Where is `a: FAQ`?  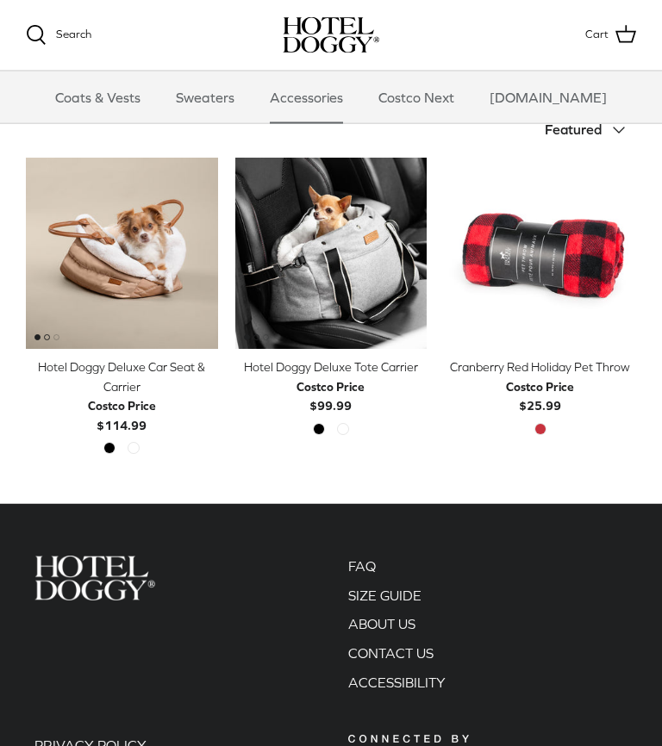 a: FAQ is located at coordinates (362, 567).